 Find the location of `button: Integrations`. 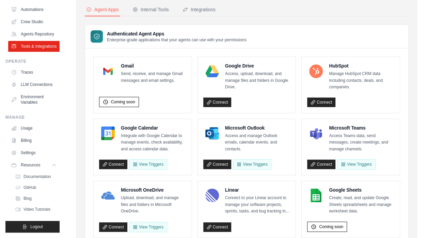

button: Integrations is located at coordinates (199, 10).